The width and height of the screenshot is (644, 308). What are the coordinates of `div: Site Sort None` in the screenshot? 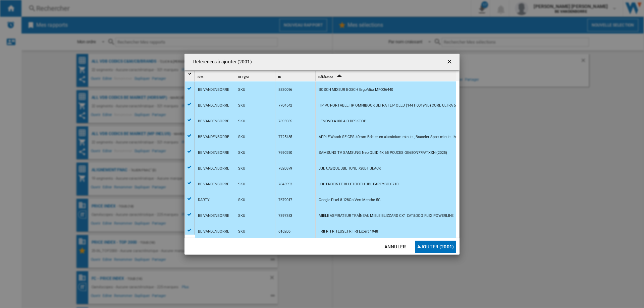 It's located at (215, 76).